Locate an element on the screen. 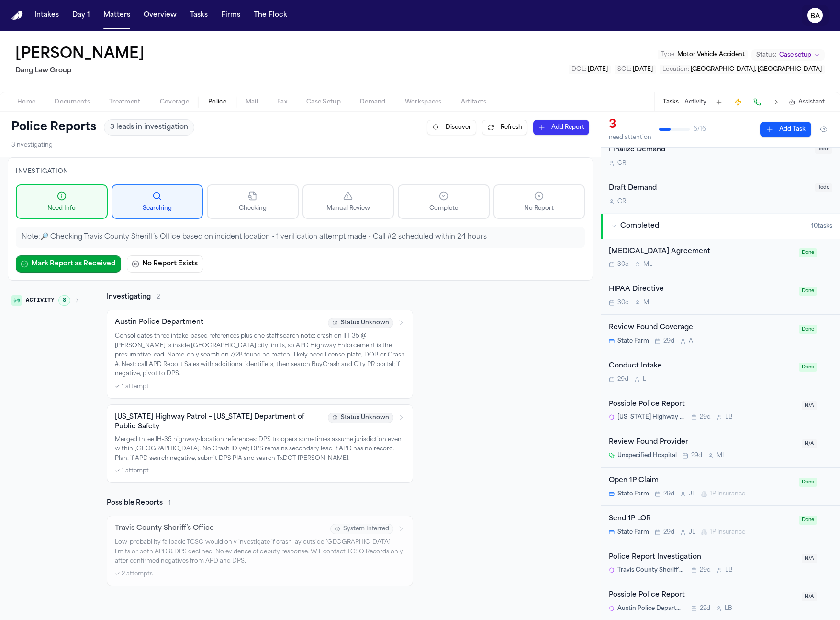  button: Checking is located at coordinates (252, 202).